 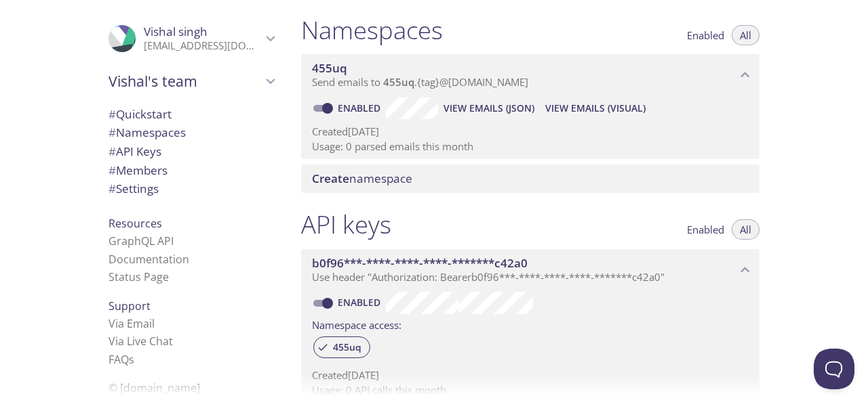 What do you see at coordinates (489, 109) in the screenshot?
I see `button: View Emails (JSON)` at bounding box center [489, 109].